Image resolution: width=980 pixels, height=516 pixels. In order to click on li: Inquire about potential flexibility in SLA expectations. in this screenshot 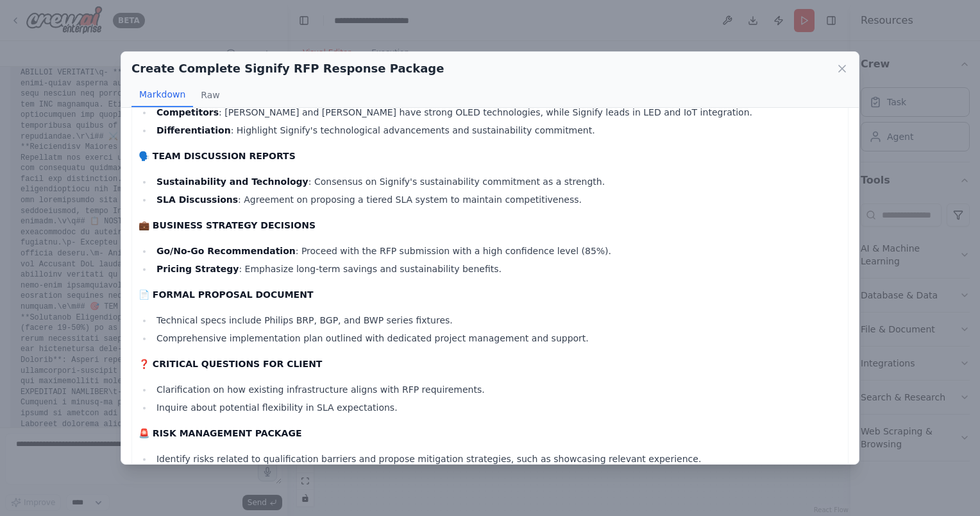, I will do `click(497, 407)`.